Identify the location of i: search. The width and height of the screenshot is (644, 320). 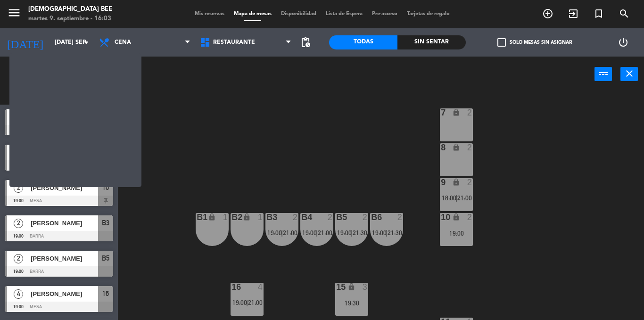
(625, 14).